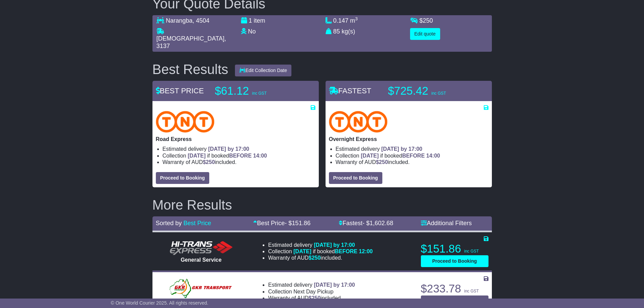 The width and height of the screenshot is (644, 308). Describe the element at coordinates (455, 289) in the screenshot. I see `p: $233.78` at that location.